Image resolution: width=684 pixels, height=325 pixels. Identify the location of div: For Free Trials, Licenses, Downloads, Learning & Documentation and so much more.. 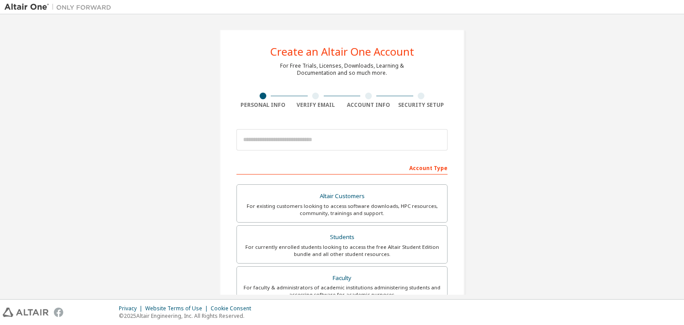
(342, 69).